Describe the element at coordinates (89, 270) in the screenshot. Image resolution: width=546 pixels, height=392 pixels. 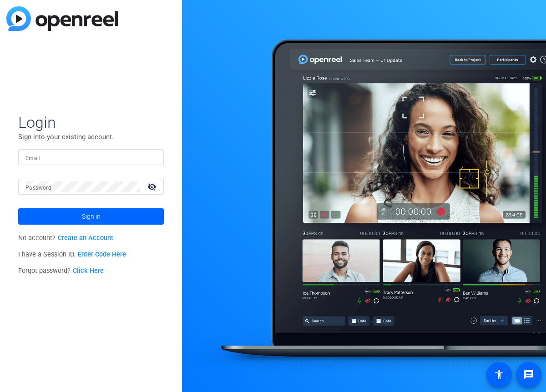
I see `a: Click Here` at that location.